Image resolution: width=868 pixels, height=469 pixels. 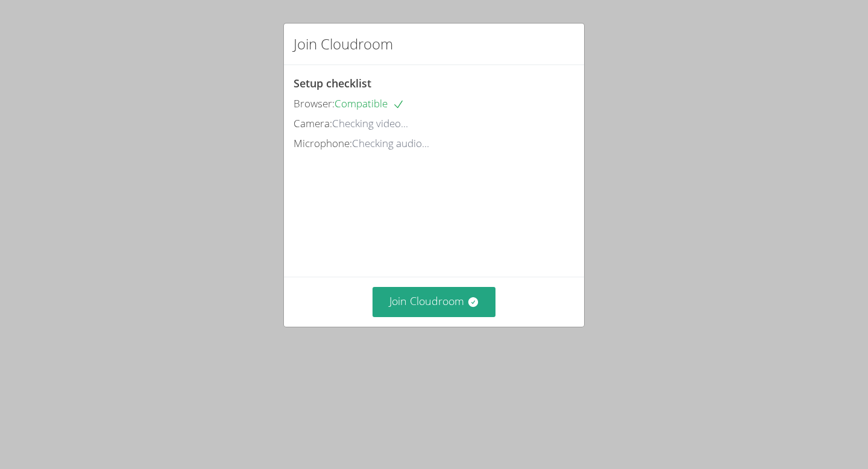 What do you see at coordinates (322, 143) in the screenshot?
I see `span: Microphone:` at bounding box center [322, 143].